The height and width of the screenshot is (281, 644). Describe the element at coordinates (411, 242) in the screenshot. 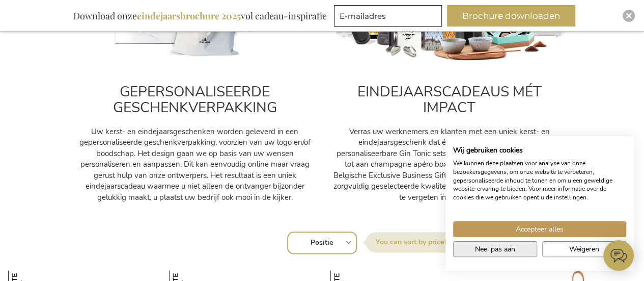

I see `label: Sorteer op` at that location.